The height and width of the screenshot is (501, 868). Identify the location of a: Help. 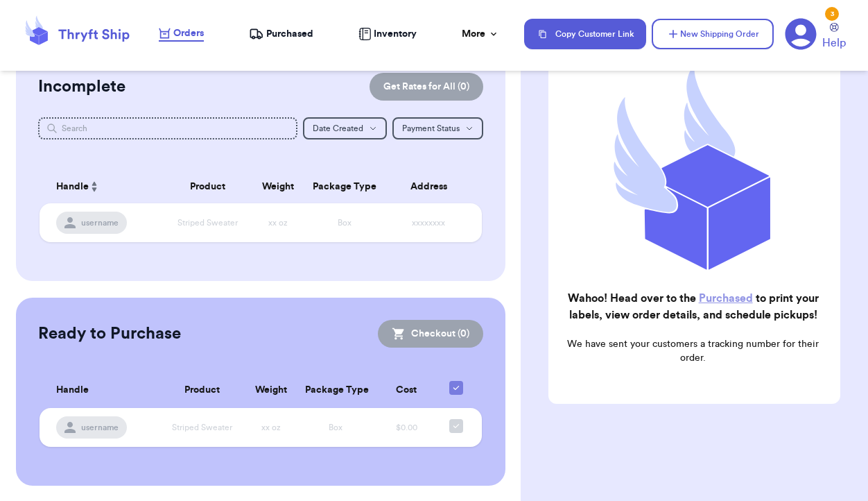
(834, 37).